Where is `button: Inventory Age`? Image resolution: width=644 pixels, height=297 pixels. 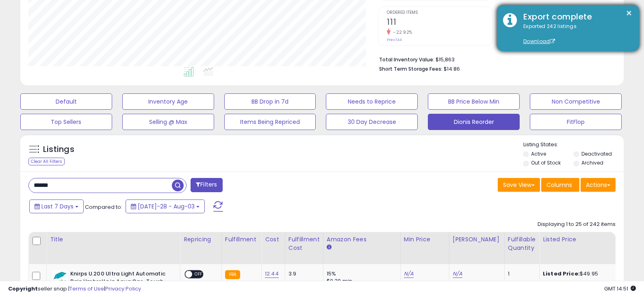 button: Inventory Age is located at coordinates (168, 101).